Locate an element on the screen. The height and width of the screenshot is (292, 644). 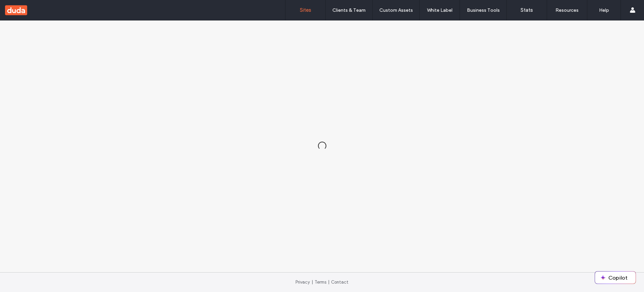
label: Sites is located at coordinates (306, 10).